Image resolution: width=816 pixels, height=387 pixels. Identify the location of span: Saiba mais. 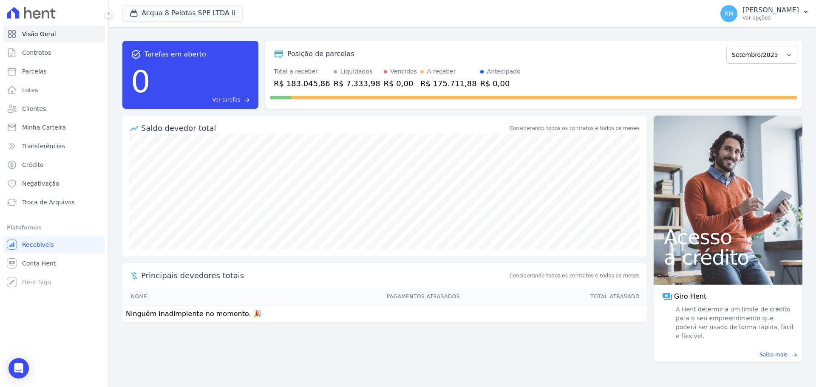
(774, 355).